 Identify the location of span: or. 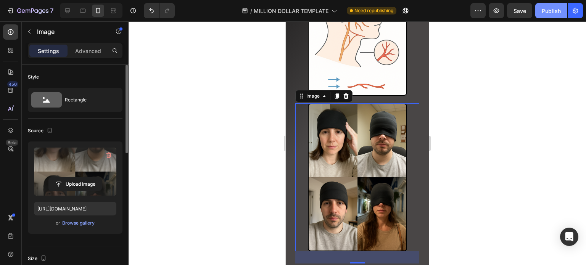
(58, 223).